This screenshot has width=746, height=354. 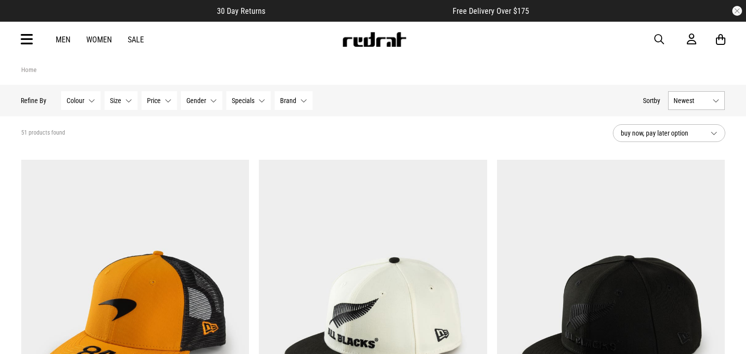 I want to click on span: Newest, so click(x=691, y=101).